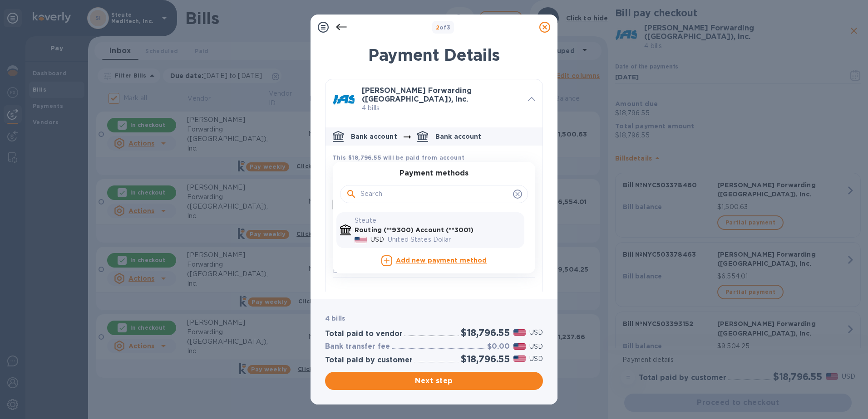 The width and height of the screenshot is (868, 419). What do you see at coordinates (357, 346) in the screenshot?
I see `h3: Bank transfer fee` at bounding box center [357, 346].